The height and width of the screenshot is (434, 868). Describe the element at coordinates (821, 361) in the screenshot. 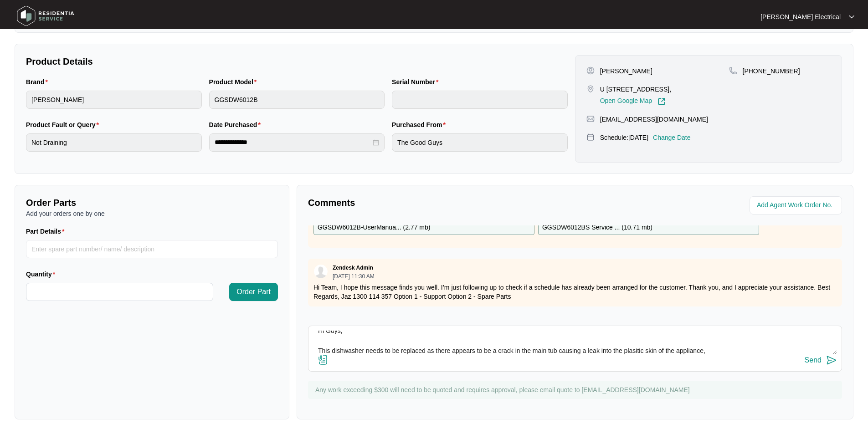

I see `button: Send` at that location.